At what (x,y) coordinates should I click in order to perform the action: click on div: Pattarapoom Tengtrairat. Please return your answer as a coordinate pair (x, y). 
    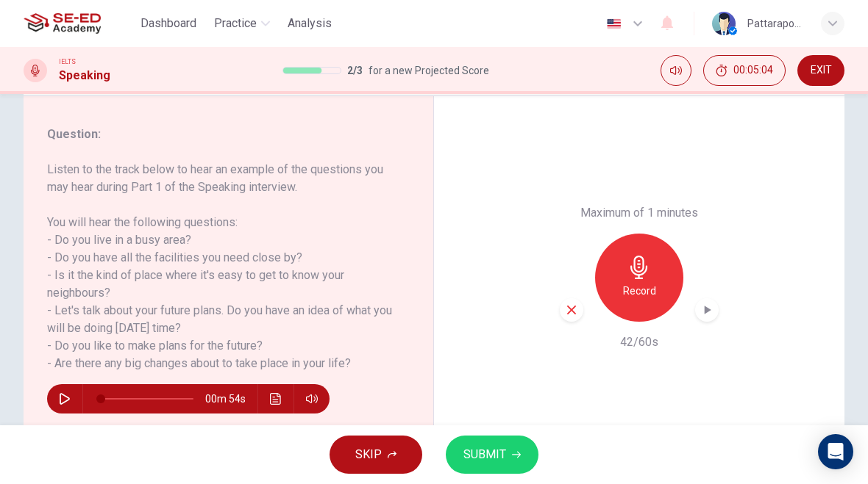
    Looking at the image, I should click on (775, 23).